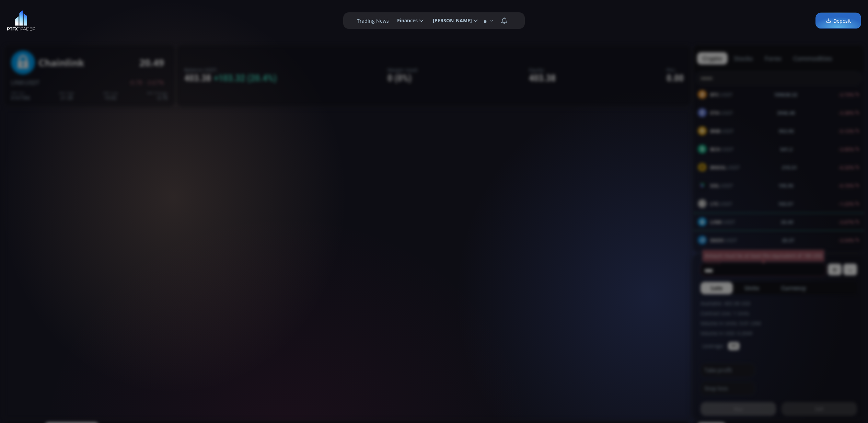 This screenshot has height=423, width=868. Describe the element at coordinates (373, 21) in the screenshot. I see `label: Trading News` at that location.